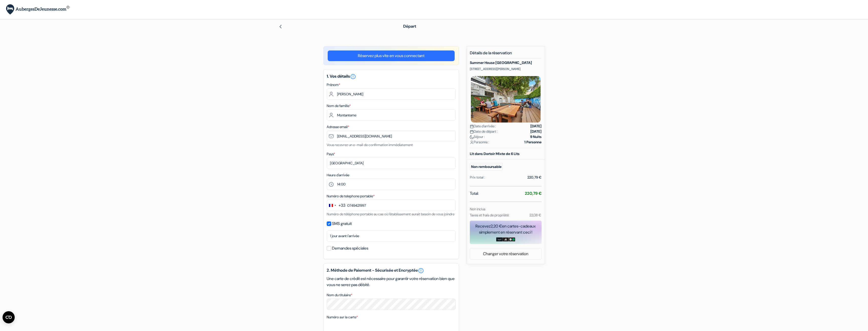 The height and width of the screenshot is (331, 868). Describe the element at coordinates (533, 193) in the screenshot. I see `strong: 220,79 €` at that location.